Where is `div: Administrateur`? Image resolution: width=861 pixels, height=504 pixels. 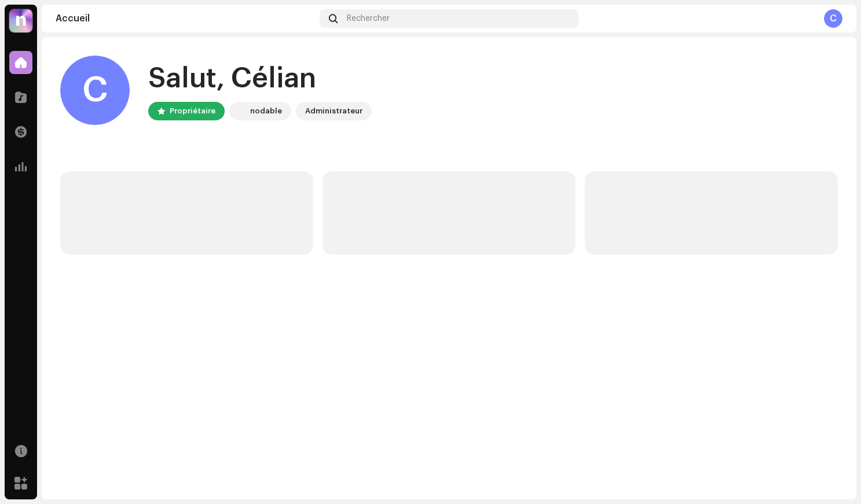
div: Administrateur is located at coordinates (334, 111).